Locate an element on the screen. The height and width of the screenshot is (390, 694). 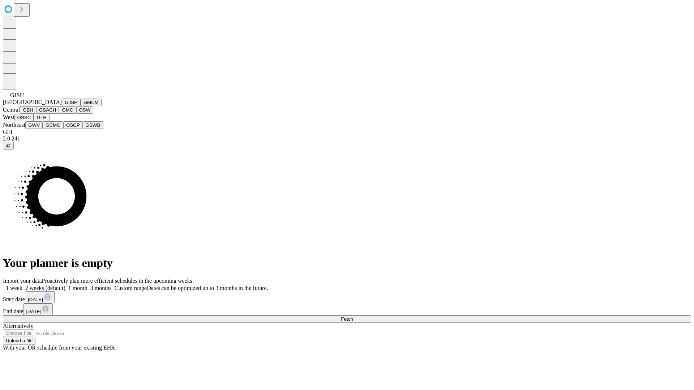
span: 3 months is located at coordinates (101, 288).